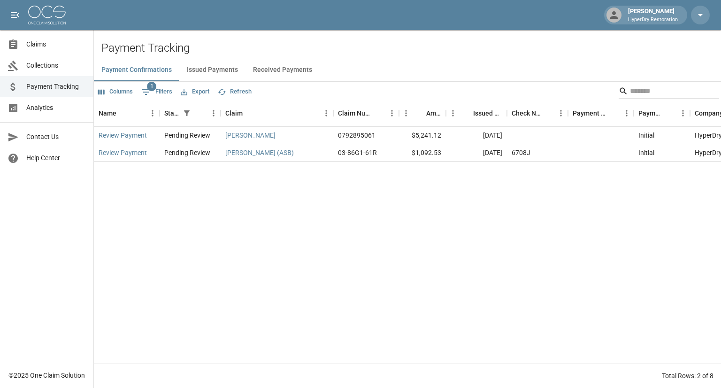 The image size is (721, 388). I want to click on h2: Payment Tracking, so click(411, 48).